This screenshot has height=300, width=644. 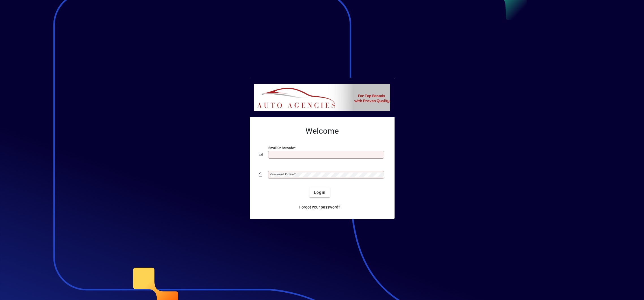 I want to click on span: Login, so click(x=320, y=192).